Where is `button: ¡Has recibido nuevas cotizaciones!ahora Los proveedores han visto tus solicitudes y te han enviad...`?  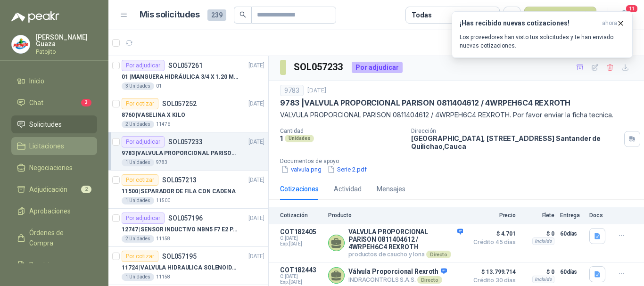
button: ¡Has recibido nuevas cotizaciones!ahora Los proveedores han visto tus solicitudes y te han enviad... is located at coordinates (542, 35).